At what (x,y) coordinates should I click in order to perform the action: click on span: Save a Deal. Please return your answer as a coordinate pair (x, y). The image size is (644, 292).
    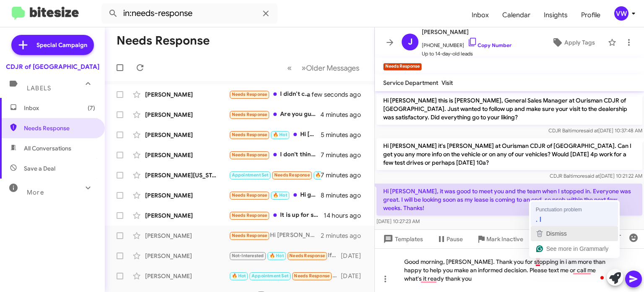
    Looking at the image, I should click on (39, 168).